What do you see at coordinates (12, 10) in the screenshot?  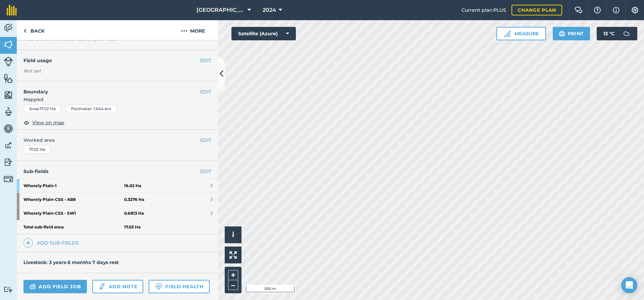 I see `img: fieldmargin Logo` at bounding box center [12, 10].